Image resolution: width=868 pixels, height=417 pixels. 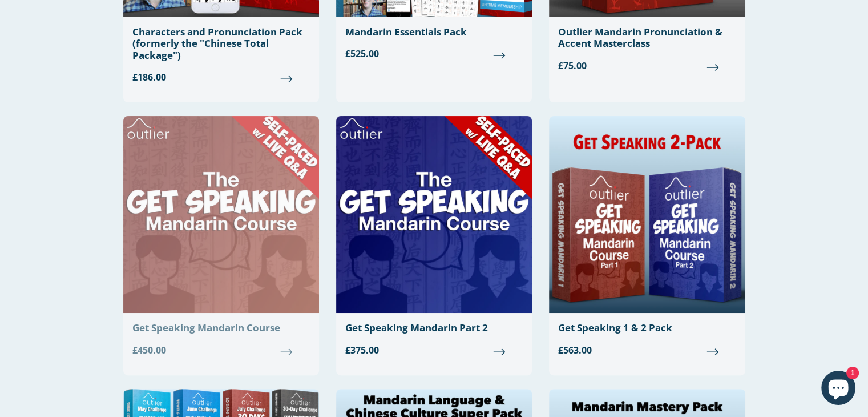 What do you see at coordinates (839, 389) in the screenshot?
I see `inbox-online-store-chat: Shopify online store chat` at bounding box center [839, 389].